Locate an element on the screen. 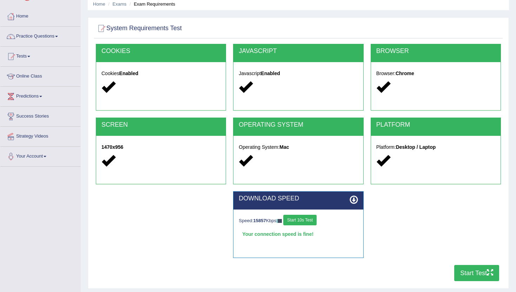  strong: Desktop / Laptop is located at coordinates (416, 147).